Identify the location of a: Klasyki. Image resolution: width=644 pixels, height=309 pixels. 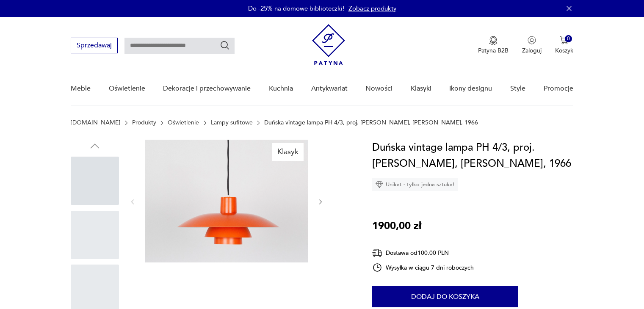
(421, 89).